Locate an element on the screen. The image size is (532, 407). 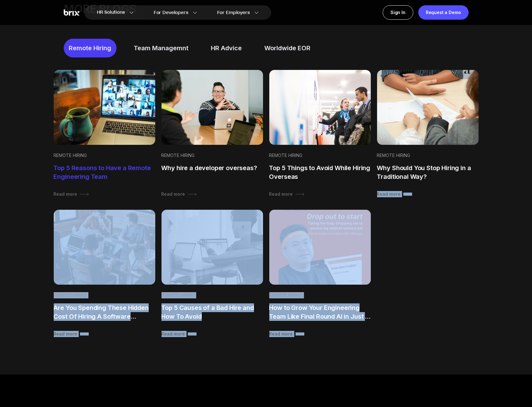
img: Brix Logo is located at coordinates (71, 12).